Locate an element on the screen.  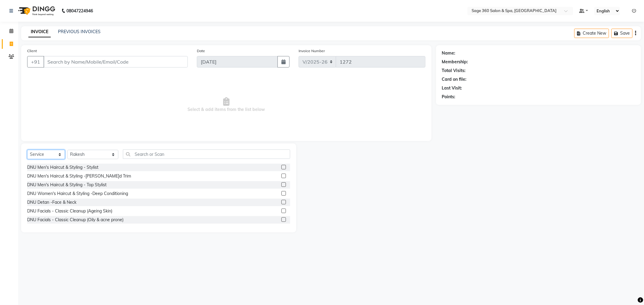
button: Create New is located at coordinates (591, 33).